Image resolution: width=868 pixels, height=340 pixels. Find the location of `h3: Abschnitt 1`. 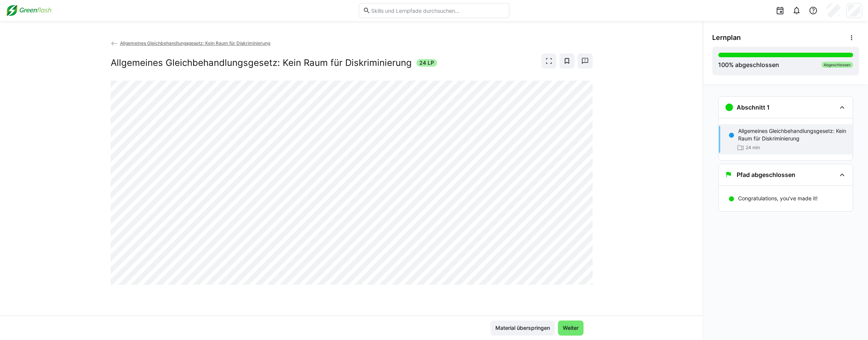

h3: Abschnitt 1 is located at coordinates (753, 108).